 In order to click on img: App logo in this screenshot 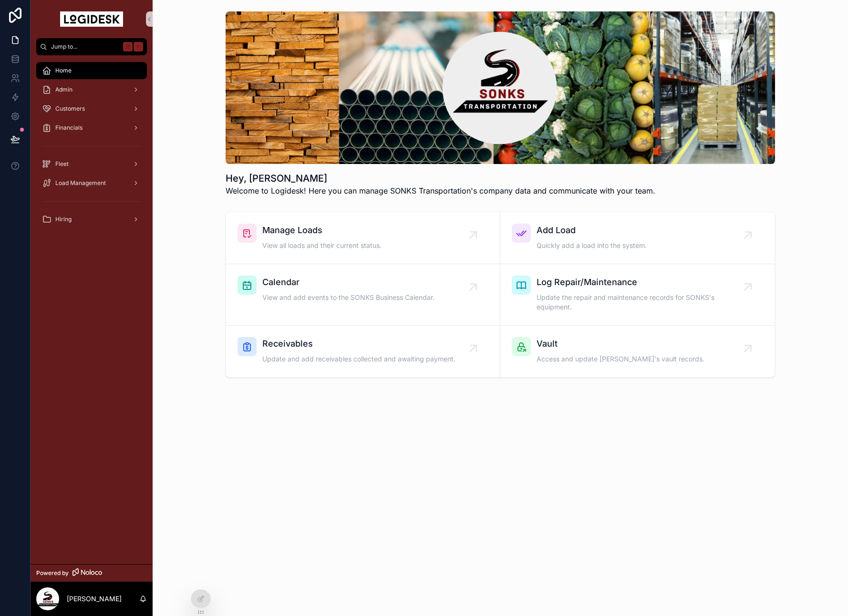, I will do `click(92, 19)`.